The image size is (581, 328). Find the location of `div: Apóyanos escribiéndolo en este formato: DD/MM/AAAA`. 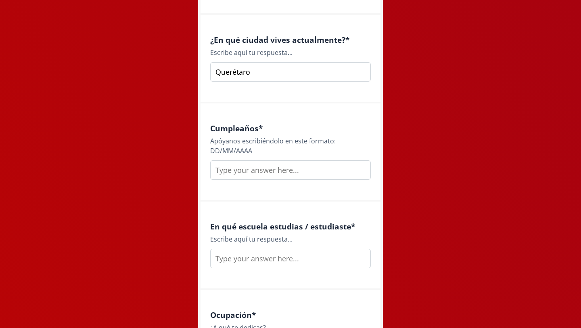

div: Apóyanos escribiéndolo en este formato: DD/MM/AAAA is located at coordinates (291, 146).